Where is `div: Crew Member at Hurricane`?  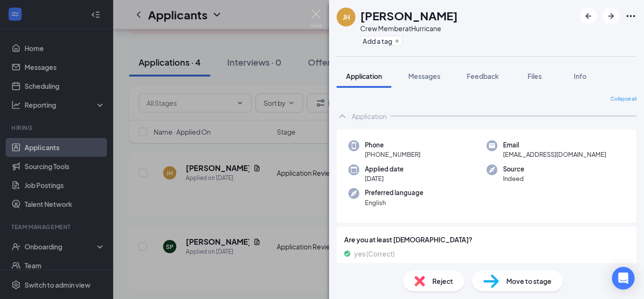 div: Crew Member at Hurricane is located at coordinates (409, 28).